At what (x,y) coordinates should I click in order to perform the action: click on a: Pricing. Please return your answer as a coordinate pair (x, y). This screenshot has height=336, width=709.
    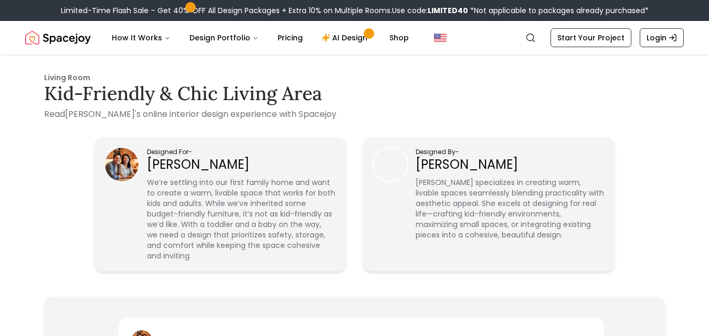
    Looking at the image, I should click on (290, 38).